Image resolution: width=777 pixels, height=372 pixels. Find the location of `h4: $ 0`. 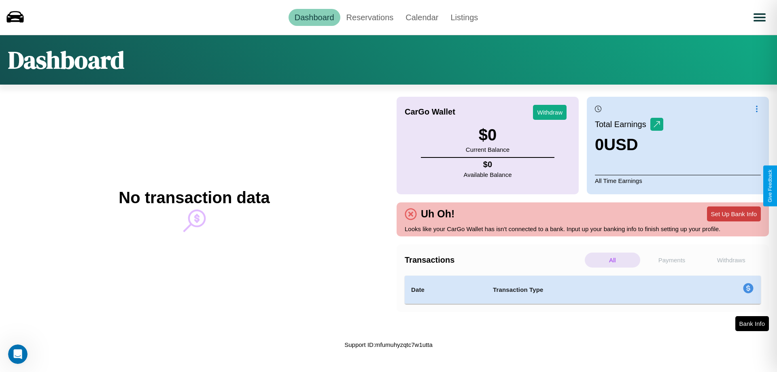

h4: $ 0 is located at coordinates (488, 164).